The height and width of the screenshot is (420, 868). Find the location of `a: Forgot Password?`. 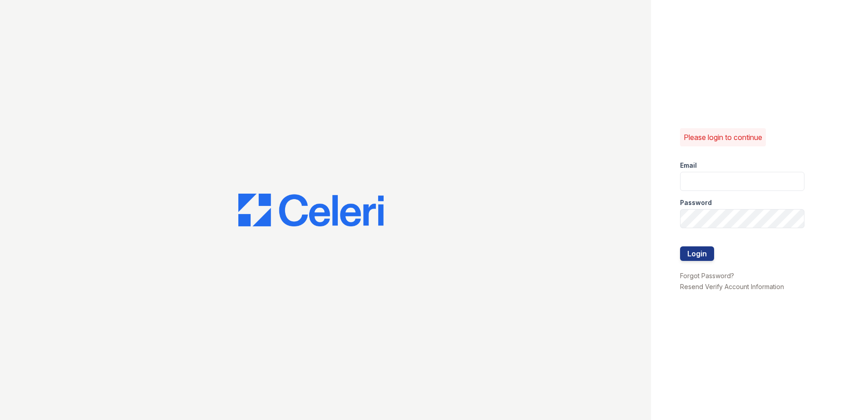

a: Forgot Password? is located at coordinates (707, 275).